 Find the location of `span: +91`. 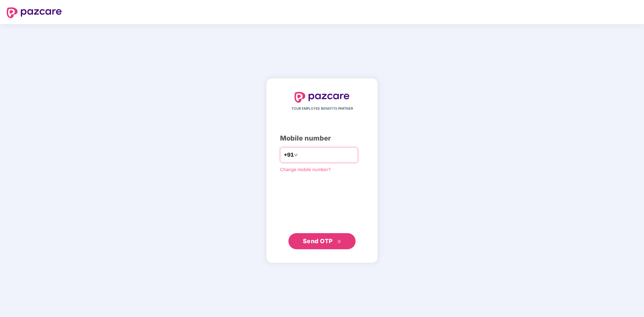

span: +91 is located at coordinates (289, 155).